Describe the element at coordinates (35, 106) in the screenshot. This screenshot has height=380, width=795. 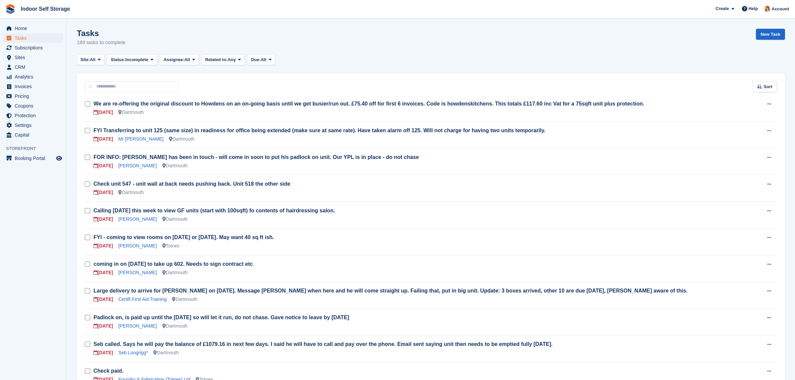
I see `span: Coupons` at that location.